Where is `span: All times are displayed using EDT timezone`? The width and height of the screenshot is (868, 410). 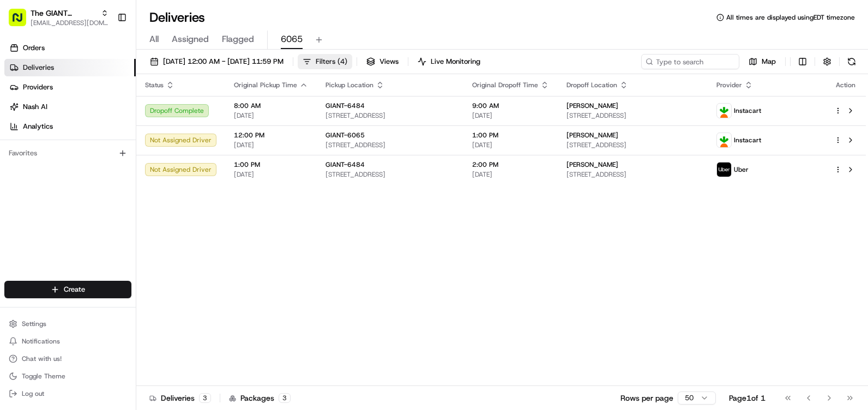 span: All times are displayed using EDT timezone is located at coordinates (790, 18).